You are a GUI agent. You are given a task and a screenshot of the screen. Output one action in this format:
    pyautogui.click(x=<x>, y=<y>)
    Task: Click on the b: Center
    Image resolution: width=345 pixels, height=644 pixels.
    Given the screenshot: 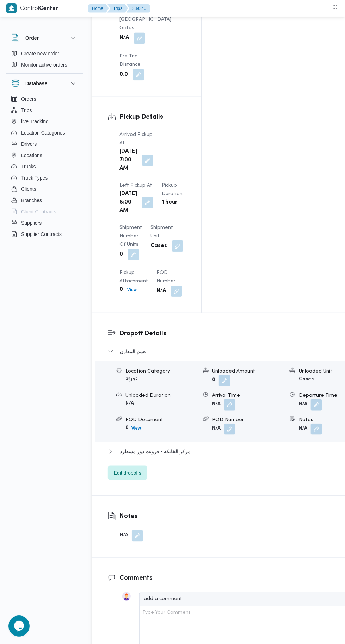 What is the action you would take?
    pyautogui.click(x=49, y=9)
    